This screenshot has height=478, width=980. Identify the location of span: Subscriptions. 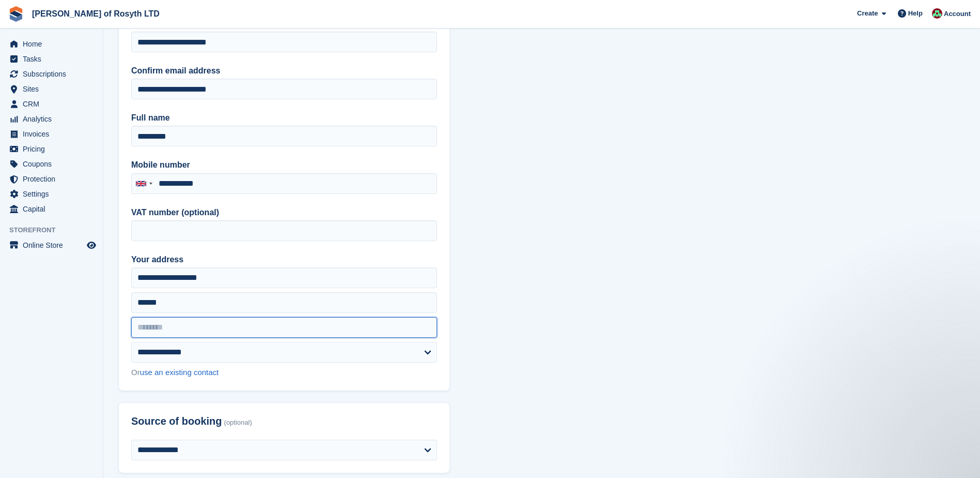
(54, 74).